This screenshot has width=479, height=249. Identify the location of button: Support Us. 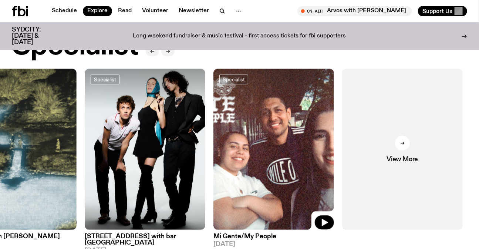
(442, 11).